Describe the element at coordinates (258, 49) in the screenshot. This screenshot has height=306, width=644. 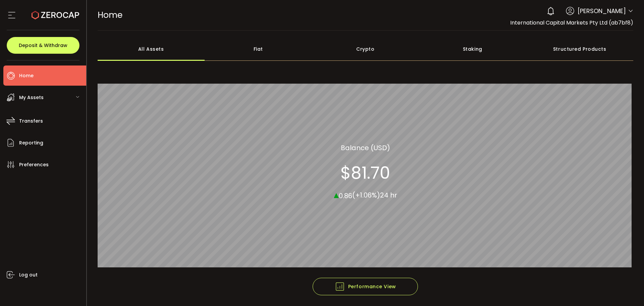
I see `div: Fiat` at that location.